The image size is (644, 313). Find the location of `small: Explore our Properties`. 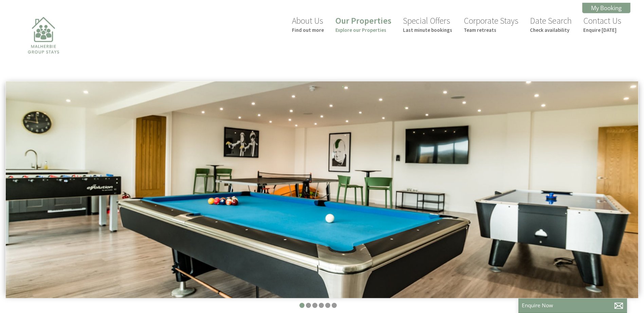

small: Explore our Properties is located at coordinates (363, 30).